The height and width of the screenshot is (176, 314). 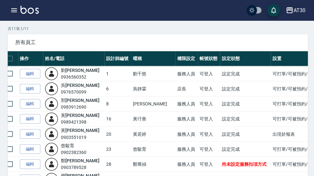 What do you see at coordinates (117, 163) in the screenshot?
I see `td: 28` at bounding box center [117, 163].